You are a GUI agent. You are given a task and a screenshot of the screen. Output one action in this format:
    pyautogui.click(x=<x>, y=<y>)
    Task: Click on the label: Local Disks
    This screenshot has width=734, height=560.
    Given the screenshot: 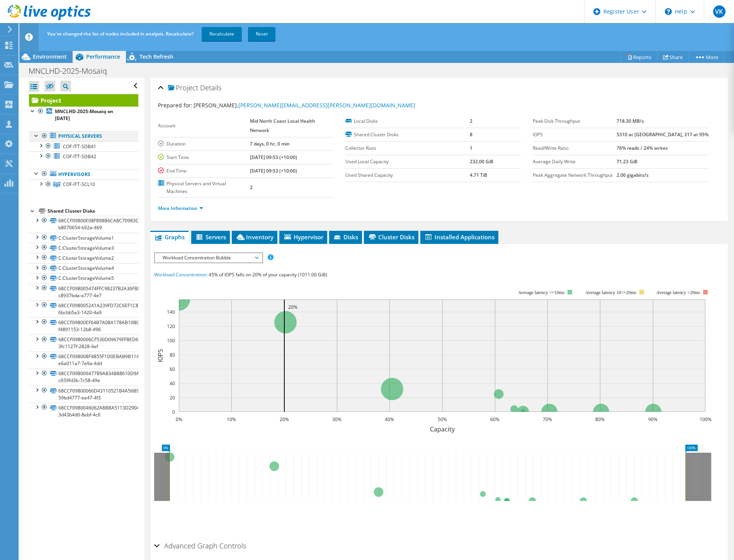 What is the action you would take?
    pyautogui.click(x=407, y=121)
    